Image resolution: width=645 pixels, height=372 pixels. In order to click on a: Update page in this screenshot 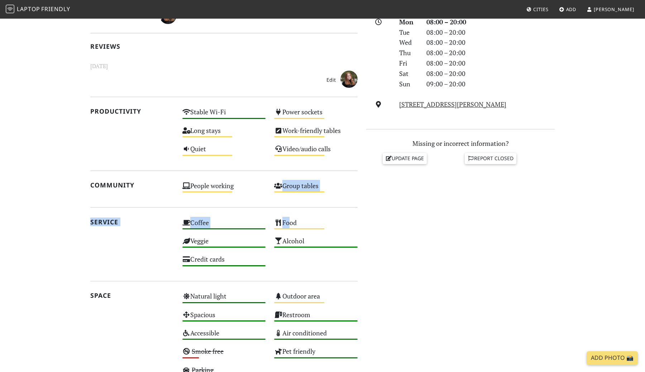, I will do `click(405, 158)`.